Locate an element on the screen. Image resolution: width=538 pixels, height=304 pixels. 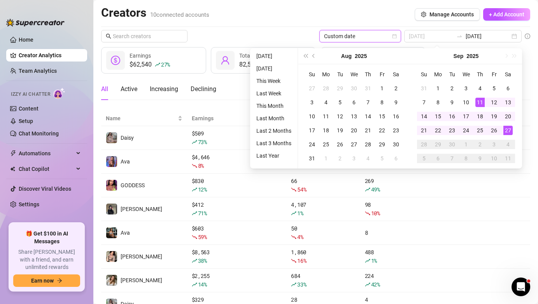
span: thunderbolt is located at coordinates (13, 153).